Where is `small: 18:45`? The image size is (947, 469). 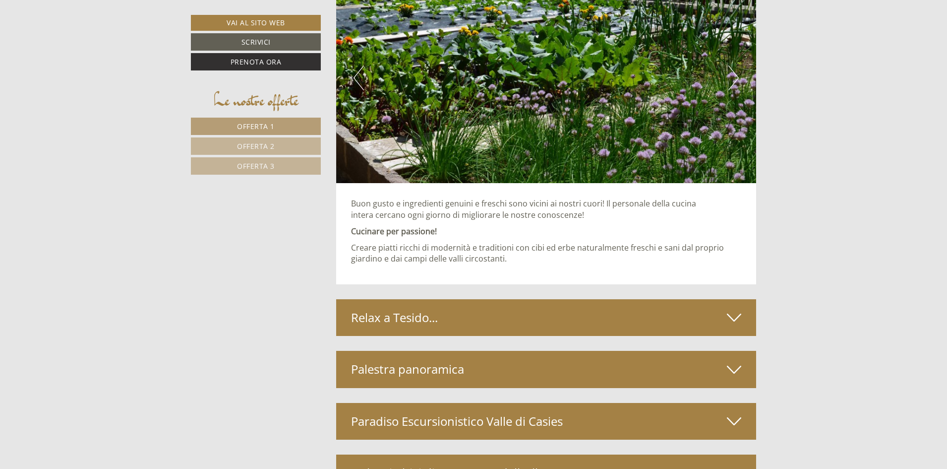 small: 18:45 is located at coordinates (87, 52).